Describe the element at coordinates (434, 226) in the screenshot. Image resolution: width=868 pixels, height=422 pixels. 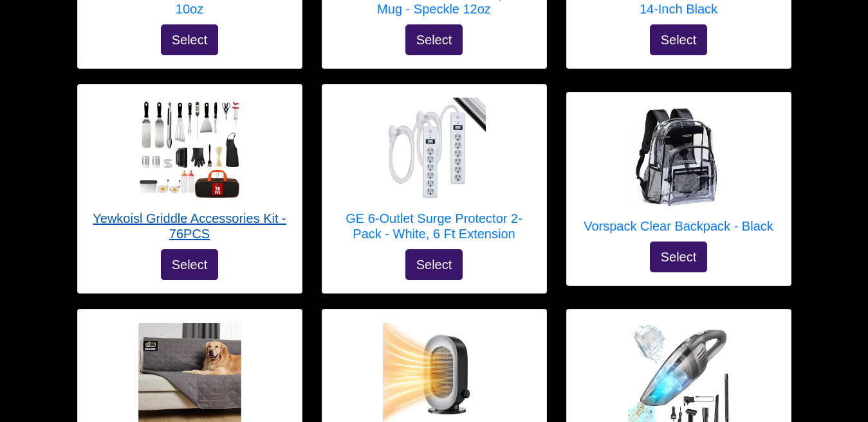
I see `h5: GE 6-Outlet Surge Protector 2-Pack - White, 6 Ft Extension` at that location.